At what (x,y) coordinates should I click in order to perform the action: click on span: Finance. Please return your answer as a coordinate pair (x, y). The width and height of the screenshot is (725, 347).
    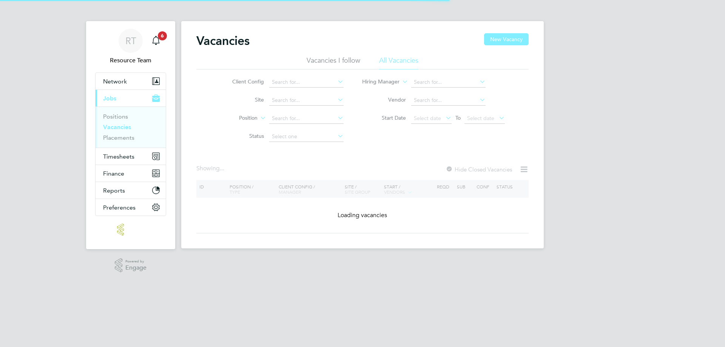
    Looking at the image, I should click on (114, 173).